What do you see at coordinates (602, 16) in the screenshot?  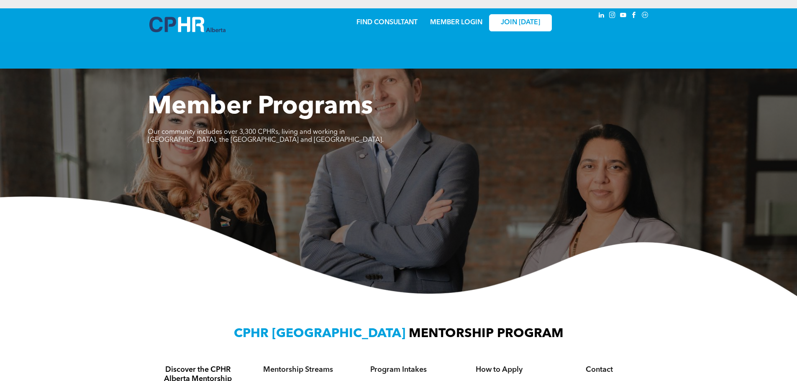 I see `a: linkedin` at bounding box center [602, 16].